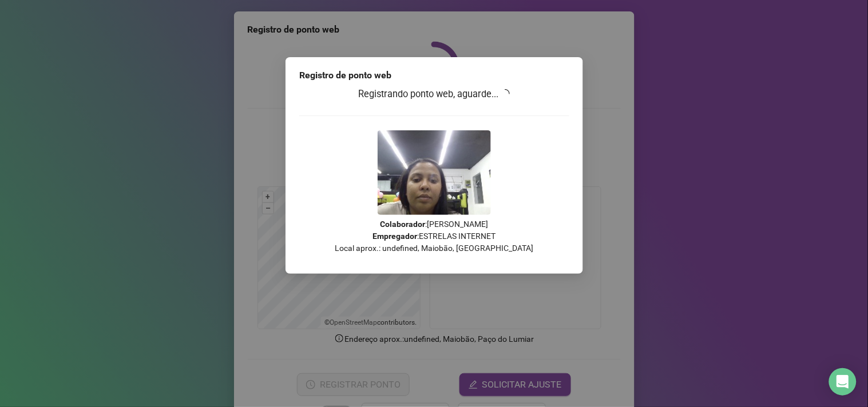  I want to click on img: 9k=, so click(435, 173).